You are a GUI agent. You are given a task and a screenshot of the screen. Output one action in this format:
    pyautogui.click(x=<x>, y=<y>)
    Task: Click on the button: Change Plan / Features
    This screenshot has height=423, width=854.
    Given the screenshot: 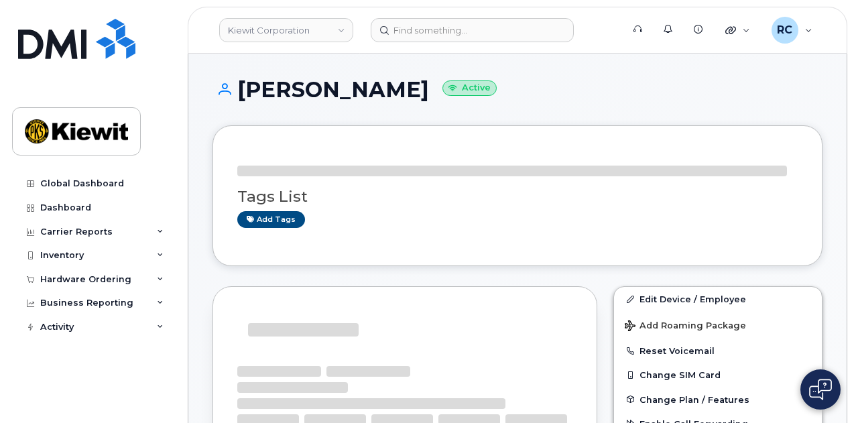 What is the action you would take?
    pyautogui.click(x=718, y=400)
    